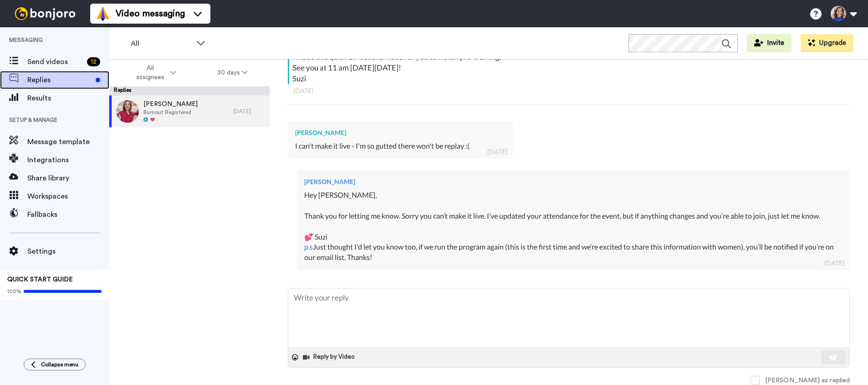  I want to click on button: Collapse menu, so click(55, 365).